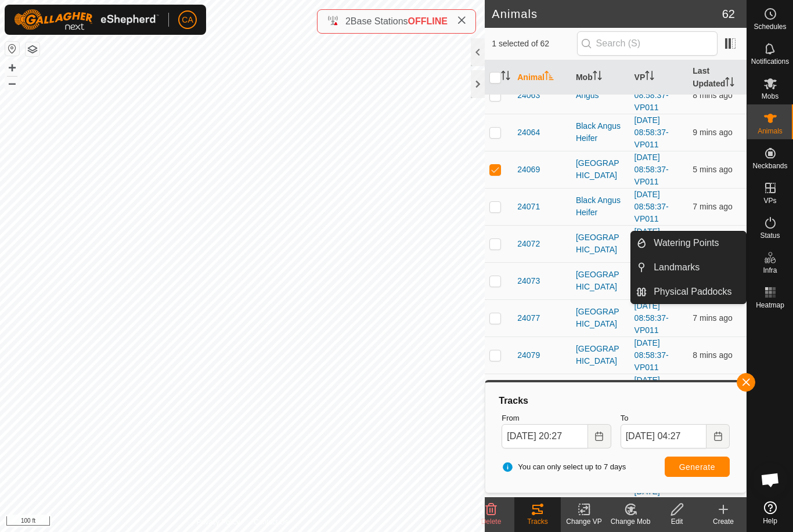  Describe the element at coordinates (647, 44) in the screenshot. I see `input: Search (S)` at that location.